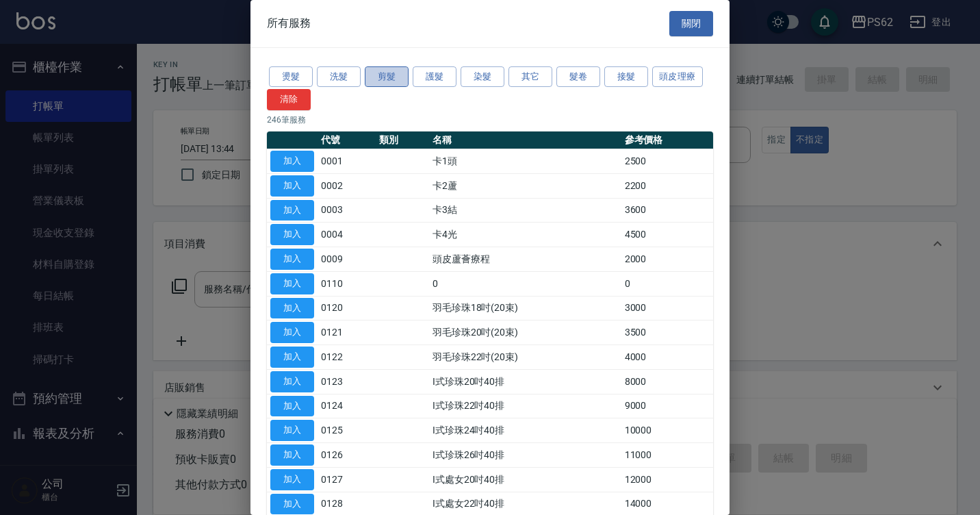  I want to click on button: 清除, so click(289, 99).